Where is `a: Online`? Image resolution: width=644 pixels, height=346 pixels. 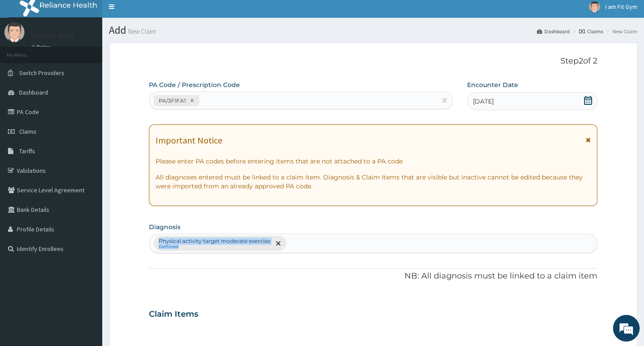
a: Online is located at coordinates (42, 47).